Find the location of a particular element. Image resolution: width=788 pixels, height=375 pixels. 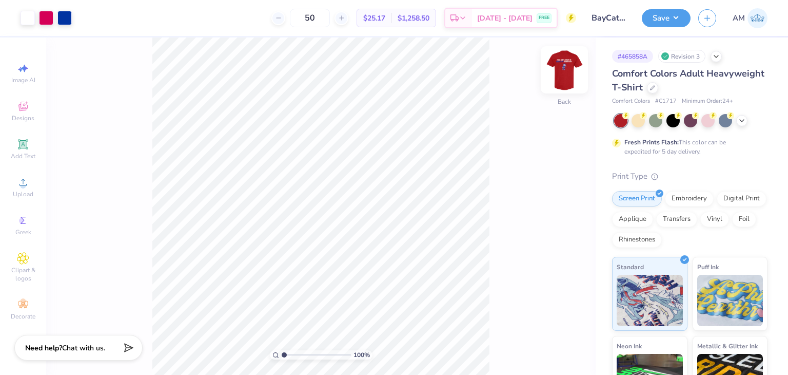

div: Digital Print is located at coordinates (741, 199).